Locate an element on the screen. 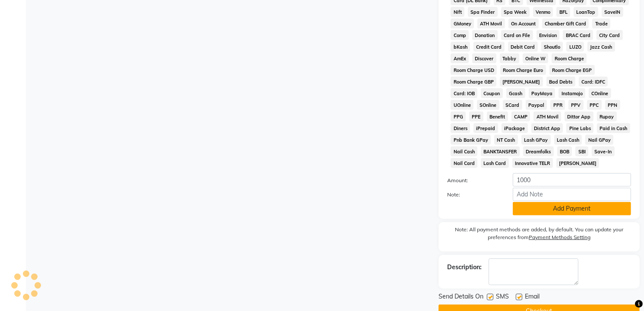 The width and height of the screenshot is (644, 311). span: Room Charge Euro is located at coordinates (523, 70).